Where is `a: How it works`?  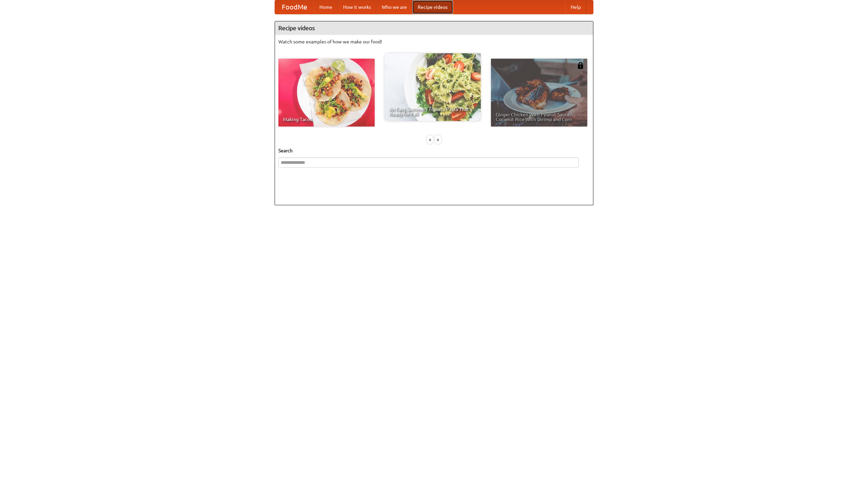
a: How it works is located at coordinates (357, 7).